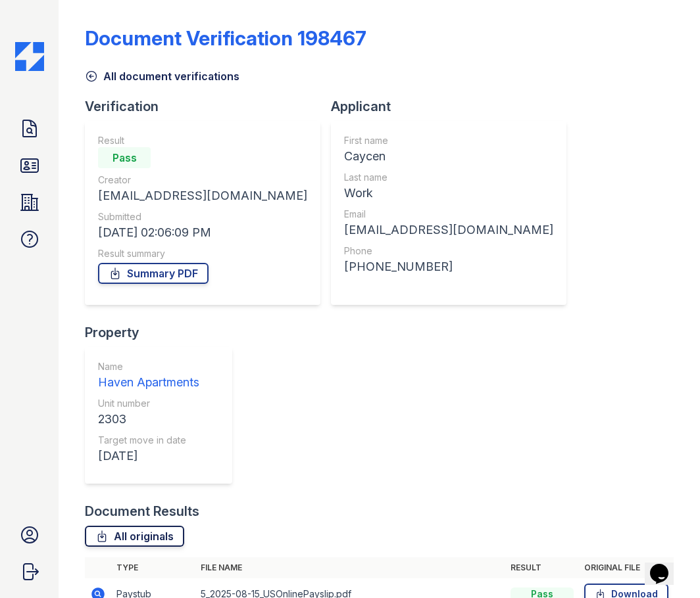 Image resolution: width=700 pixels, height=598 pixels. What do you see at coordinates (149, 420) in the screenshot?
I see `div: 2303` at bounding box center [149, 420].